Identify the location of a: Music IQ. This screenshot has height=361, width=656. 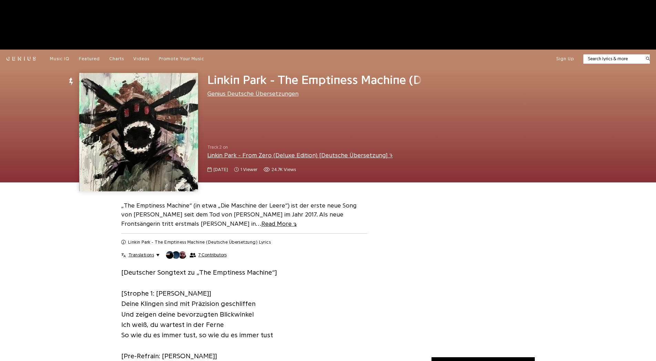
(60, 59).